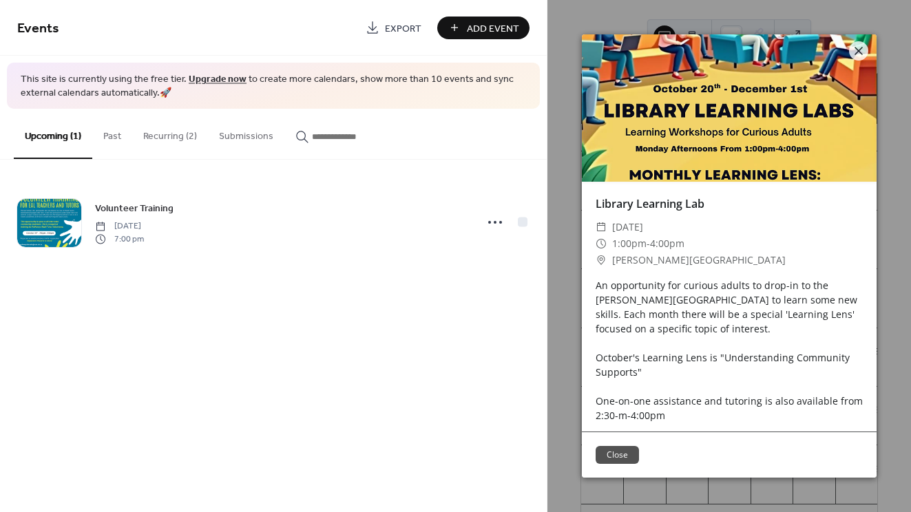  What do you see at coordinates (273, 86) in the screenshot?
I see `span: This site is currently using the free tier. to create more calendars, show more than 10 events an...` at bounding box center [273, 86].